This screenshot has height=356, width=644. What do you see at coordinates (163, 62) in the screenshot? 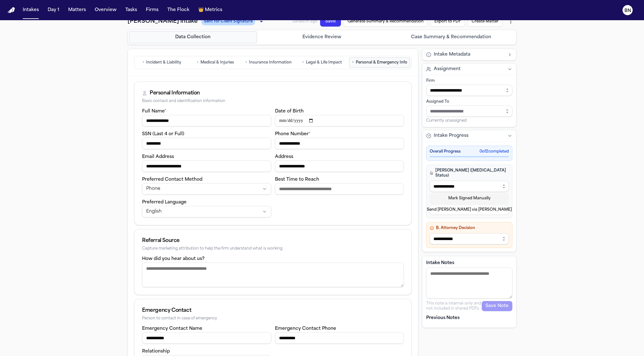
I see `span: Incident & Liability` at bounding box center [163, 62].